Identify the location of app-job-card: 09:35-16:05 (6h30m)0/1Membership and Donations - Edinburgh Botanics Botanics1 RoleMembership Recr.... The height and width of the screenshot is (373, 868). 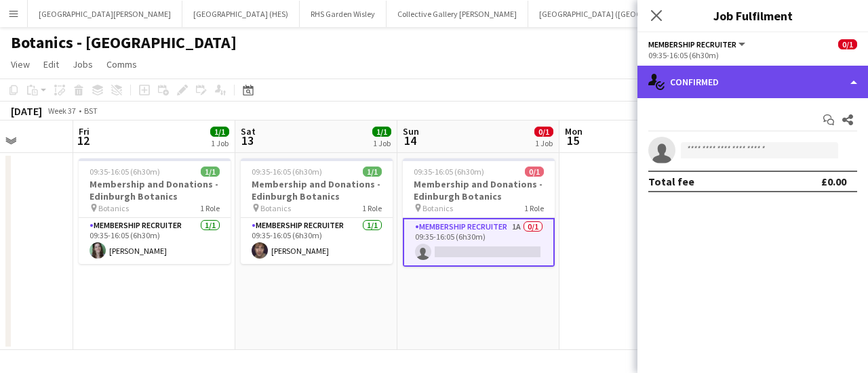
(479, 213).